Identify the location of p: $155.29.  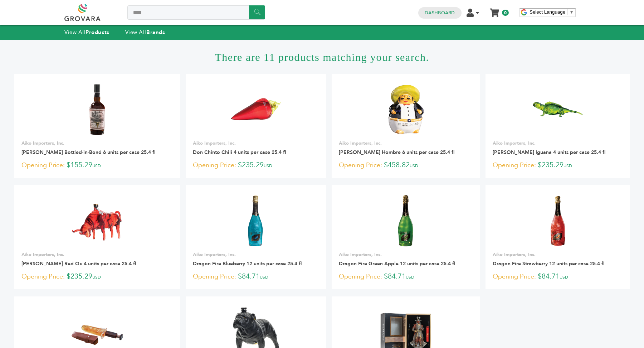
(97, 165).